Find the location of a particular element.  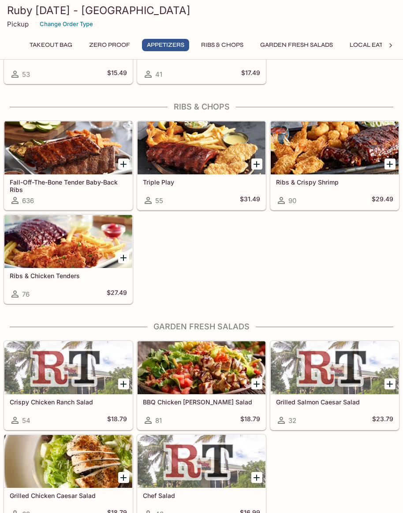

h5: Ribs & Chicken Tenders is located at coordinates (68, 275).